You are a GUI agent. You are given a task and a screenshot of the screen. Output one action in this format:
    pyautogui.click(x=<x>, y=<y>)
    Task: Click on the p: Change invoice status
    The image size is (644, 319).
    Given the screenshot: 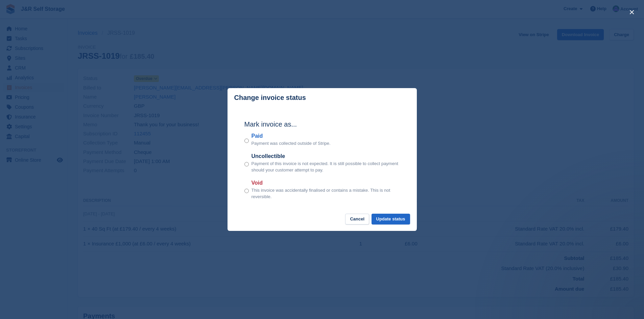 What is the action you would take?
    pyautogui.click(x=270, y=97)
    